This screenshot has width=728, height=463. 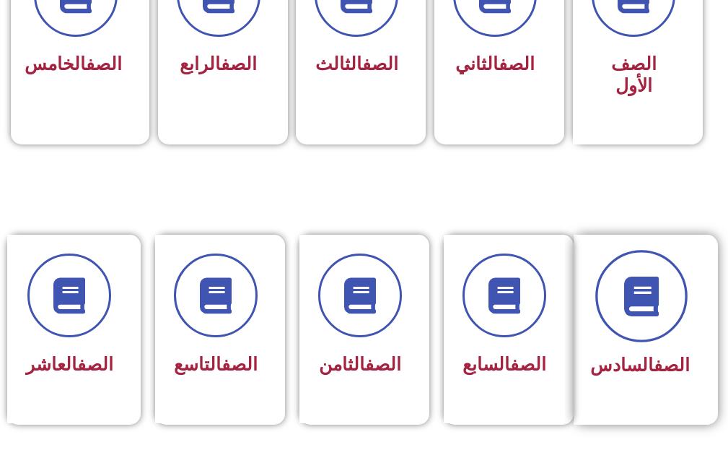 What do you see at coordinates (360, 364) in the screenshot?
I see `span: الثامن` at bounding box center [360, 364].